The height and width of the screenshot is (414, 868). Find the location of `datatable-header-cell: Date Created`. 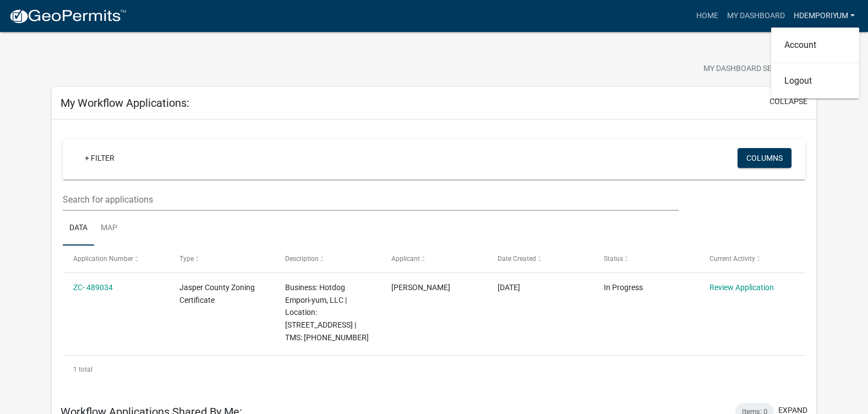

datatable-header-cell: Date Created is located at coordinates (540, 258).